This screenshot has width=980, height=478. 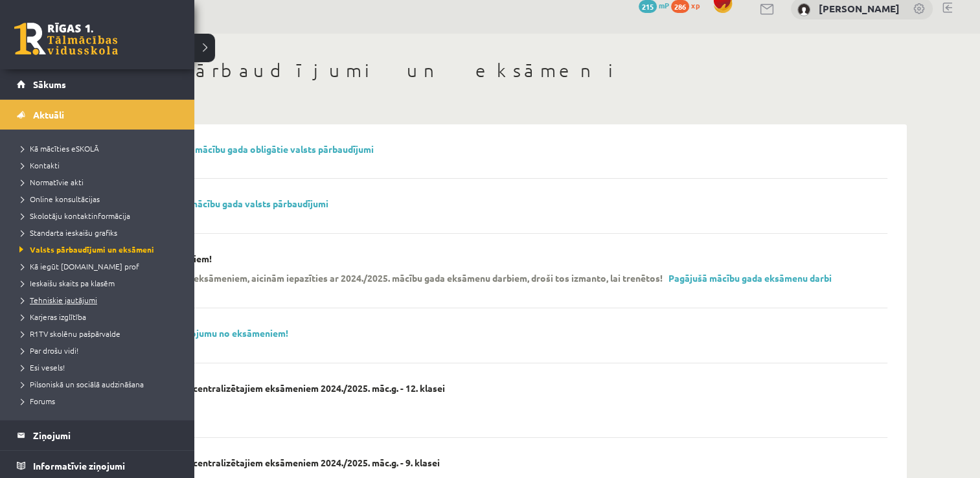 What do you see at coordinates (56, 300) in the screenshot?
I see `span: Tehniskie jautājumi` at bounding box center [56, 300].